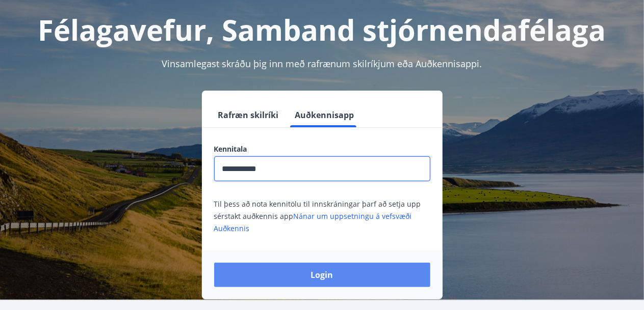  Describe the element at coordinates (313, 222) in the screenshot. I see `a: Nánar um uppsetningu á vefsvæði Auðkennis` at that location.